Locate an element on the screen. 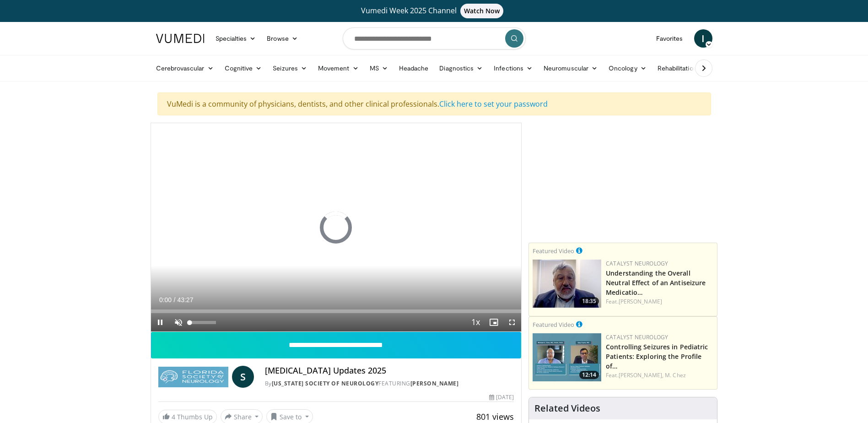  button: Fullscreen is located at coordinates (512, 322).